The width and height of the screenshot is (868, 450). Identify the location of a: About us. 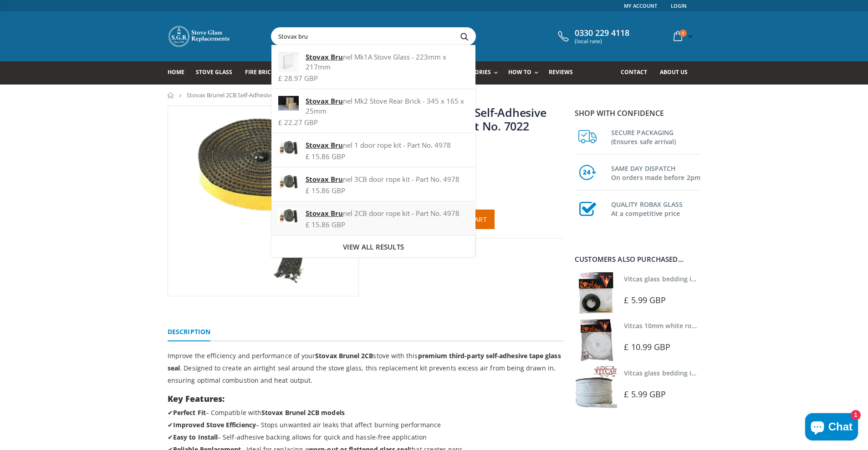
(677, 72).